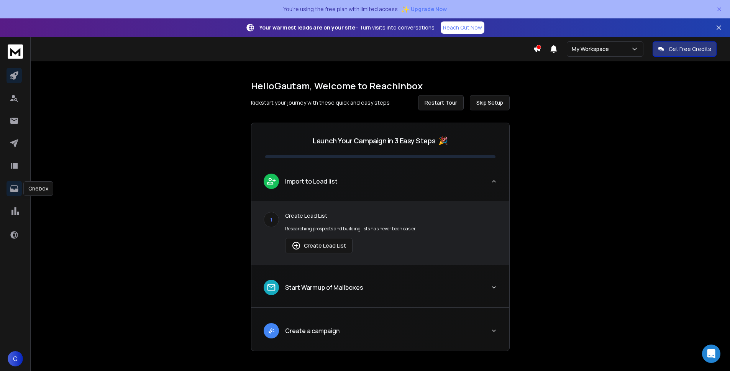 The image size is (730, 371). What do you see at coordinates (429, 9) in the screenshot?
I see `span: Upgrade Now` at bounding box center [429, 9].